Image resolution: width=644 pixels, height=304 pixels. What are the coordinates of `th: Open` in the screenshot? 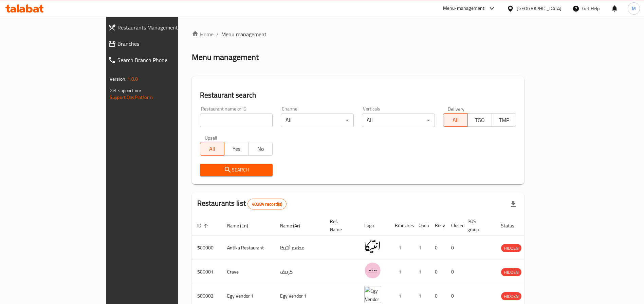 It's located at (421, 225).